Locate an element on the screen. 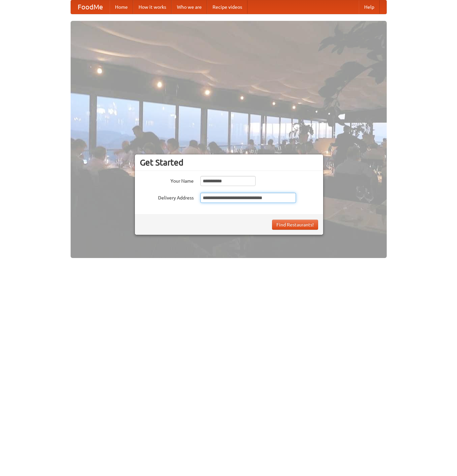  h3: Get Started is located at coordinates (229, 162).